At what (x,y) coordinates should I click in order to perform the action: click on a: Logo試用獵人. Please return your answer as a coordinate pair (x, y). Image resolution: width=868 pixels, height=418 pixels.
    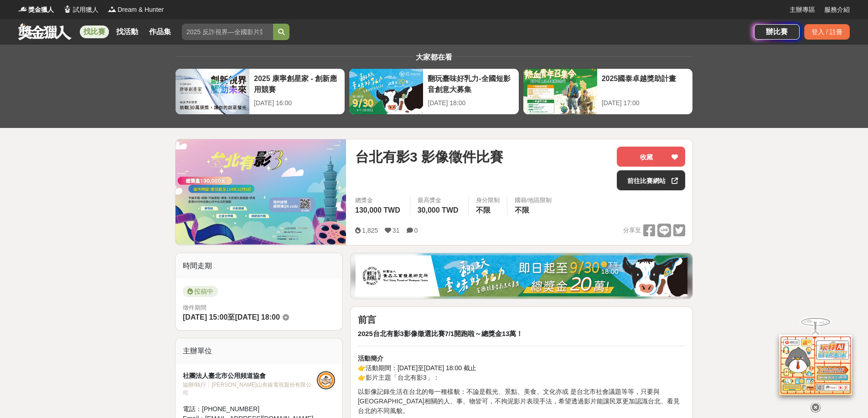
    Looking at the image, I should click on (81, 9).